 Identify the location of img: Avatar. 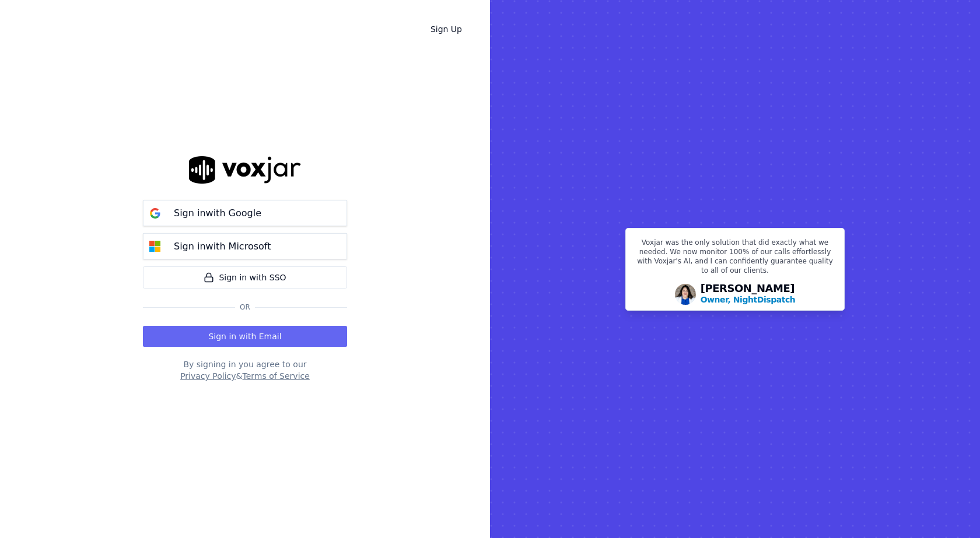
(685, 295).